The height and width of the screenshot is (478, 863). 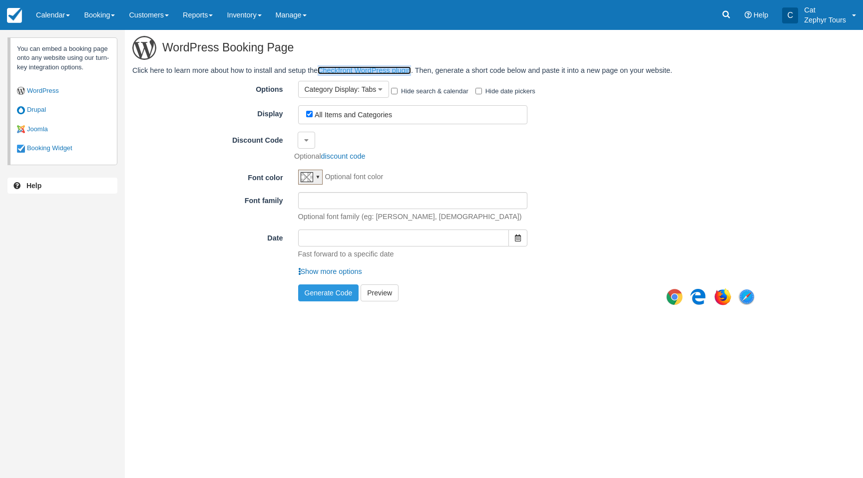 What do you see at coordinates (478, 91) in the screenshot?
I see `input: Hide date pickers` at bounding box center [478, 91].